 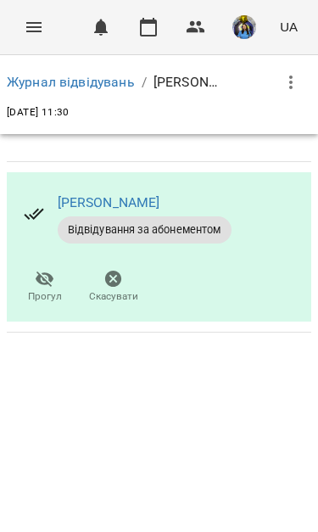 I want to click on span: UA, so click(x=288, y=26).